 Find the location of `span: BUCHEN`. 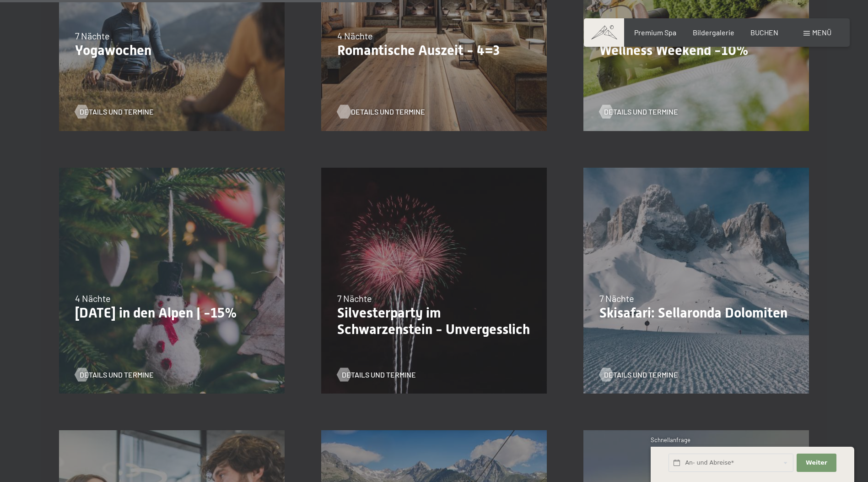

span: BUCHEN is located at coordinates (764, 32).